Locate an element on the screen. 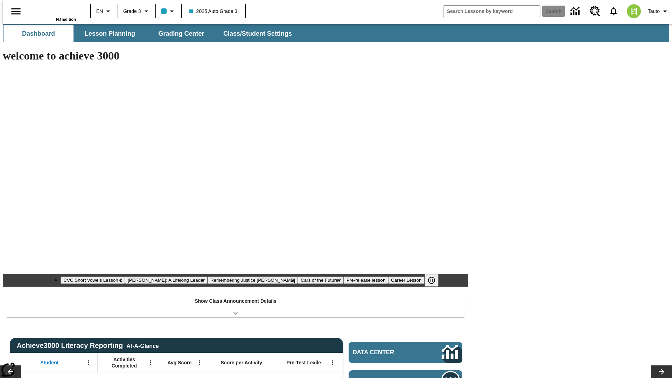  span: Lesson Planning is located at coordinates (110, 34).